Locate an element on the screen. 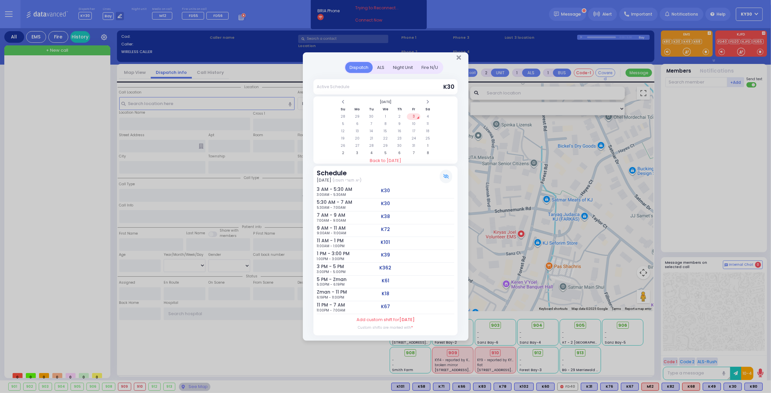 The height and width of the screenshot is (393, 771). h5: K101 is located at coordinates (386, 242).